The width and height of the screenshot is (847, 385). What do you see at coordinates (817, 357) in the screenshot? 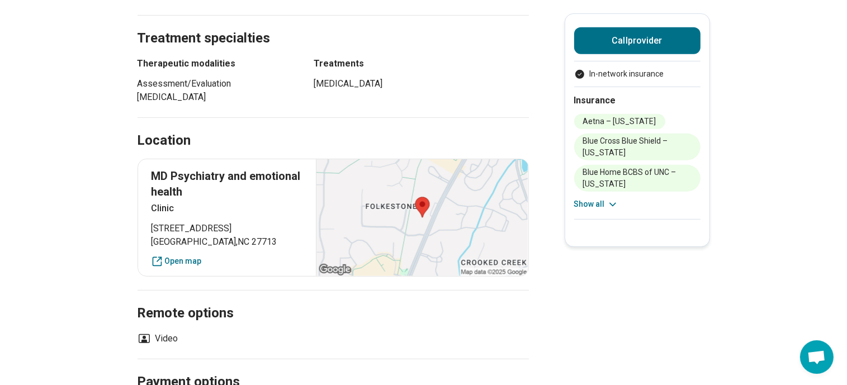
I see `a: Open chat` at bounding box center [817, 357].